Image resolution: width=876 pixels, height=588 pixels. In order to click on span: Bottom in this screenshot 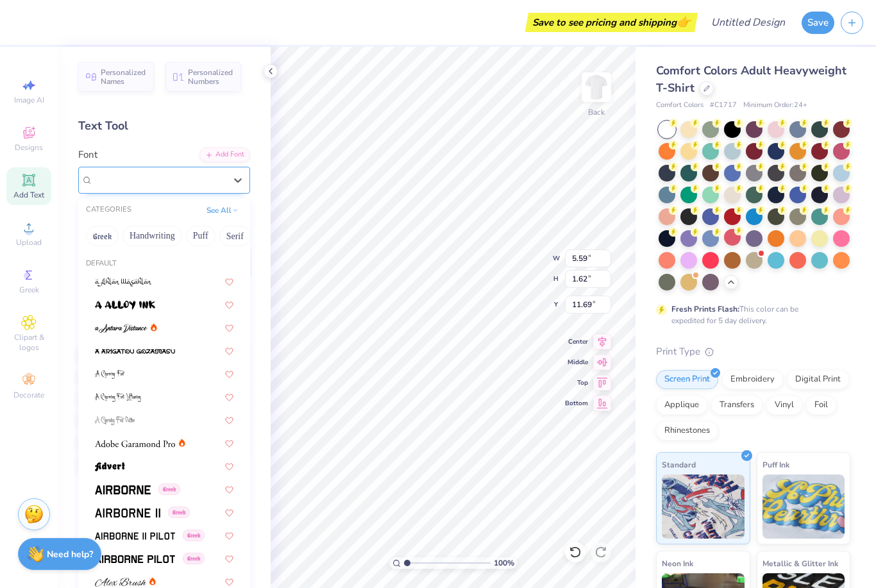, I will do `click(577, 403)`.